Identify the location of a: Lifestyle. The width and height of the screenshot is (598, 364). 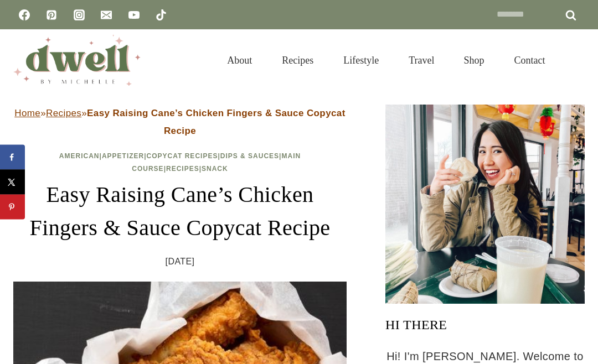
(361, 60).